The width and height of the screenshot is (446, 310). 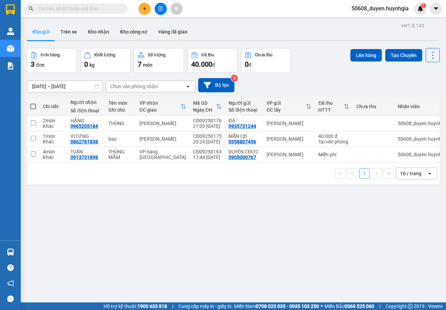 I want to click on div: Người nhận, so click(x=86, y=102).